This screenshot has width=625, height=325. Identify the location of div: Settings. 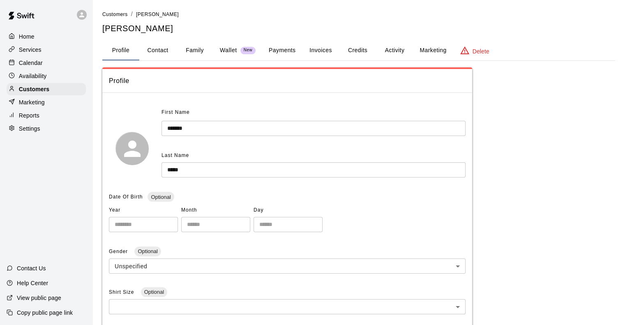
(46, 129).